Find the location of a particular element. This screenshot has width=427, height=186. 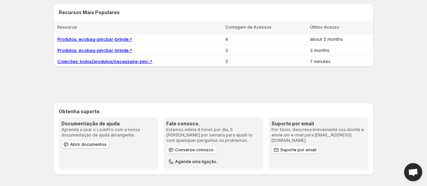

span: Contagem de Acessos is located at coordinates (248, 27).